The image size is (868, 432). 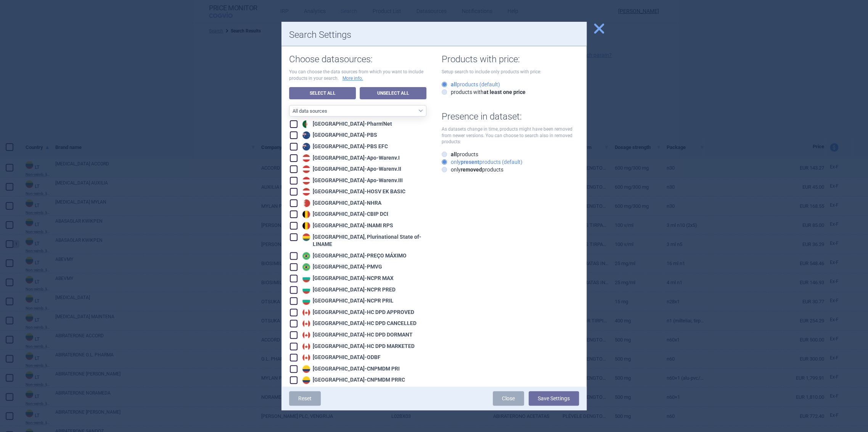 I want to click on label: products (default), so click(x=471, y=85).